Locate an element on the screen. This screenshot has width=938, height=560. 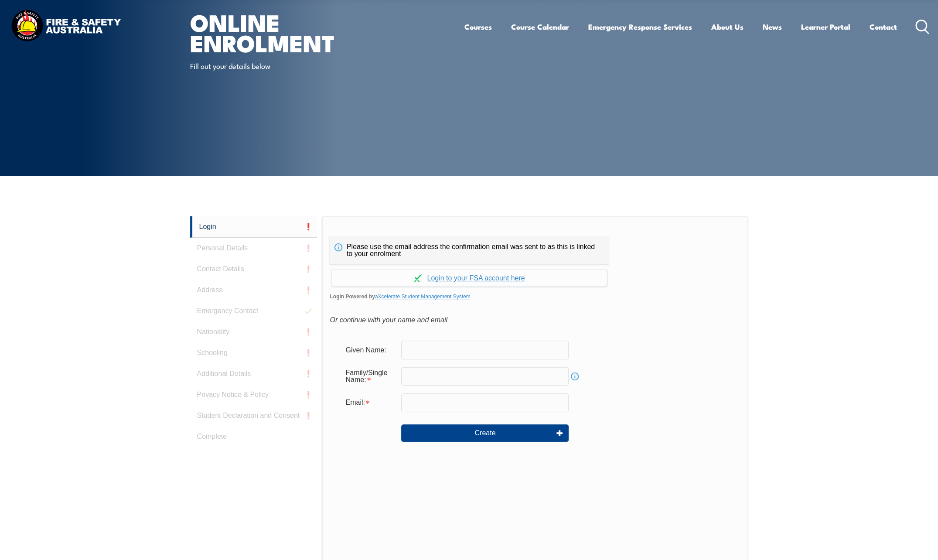
div: Given Name: is located at coordinates (369, 350).